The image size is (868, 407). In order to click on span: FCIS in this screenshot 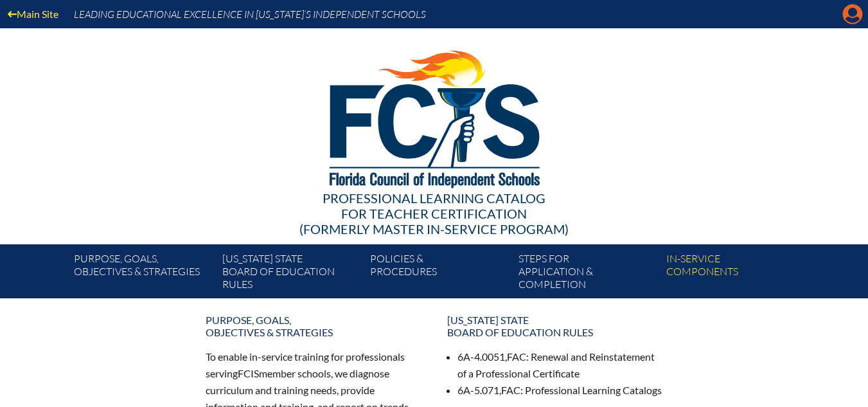, I will do `click(248, 373)`.